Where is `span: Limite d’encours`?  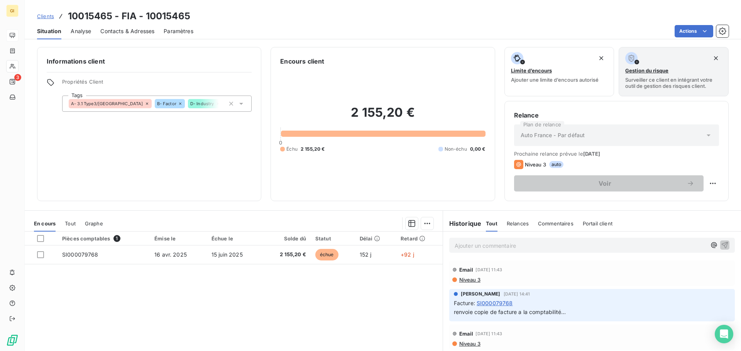
span: Limite d’encours is located at coordinates (531, 71).